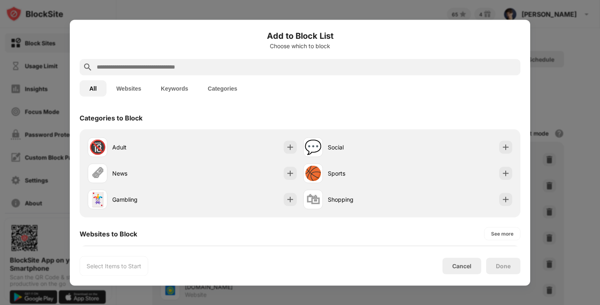 The width and height of the screenshot is (600, 305). What do you see at coordinates (93, 88) in the screenshot?
I see `button: All` at bounding box center [93, 88].